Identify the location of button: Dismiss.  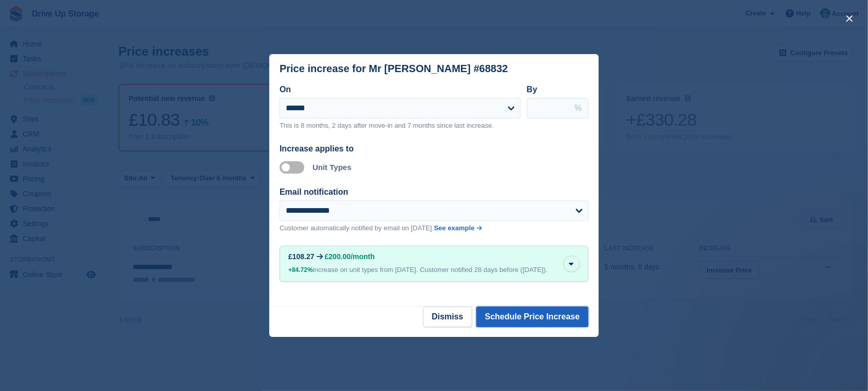
(448, 317).